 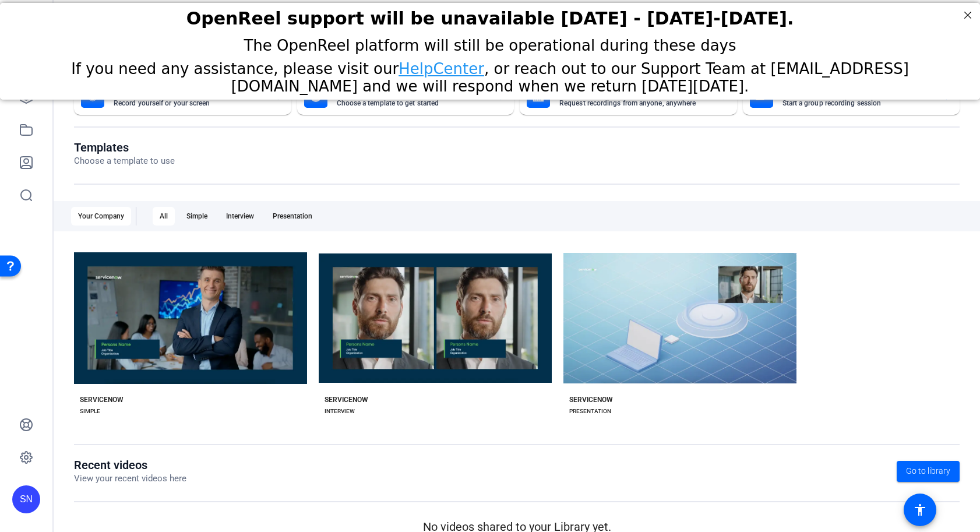 I want to click on div: Close Step, so click(x=968, y=12).